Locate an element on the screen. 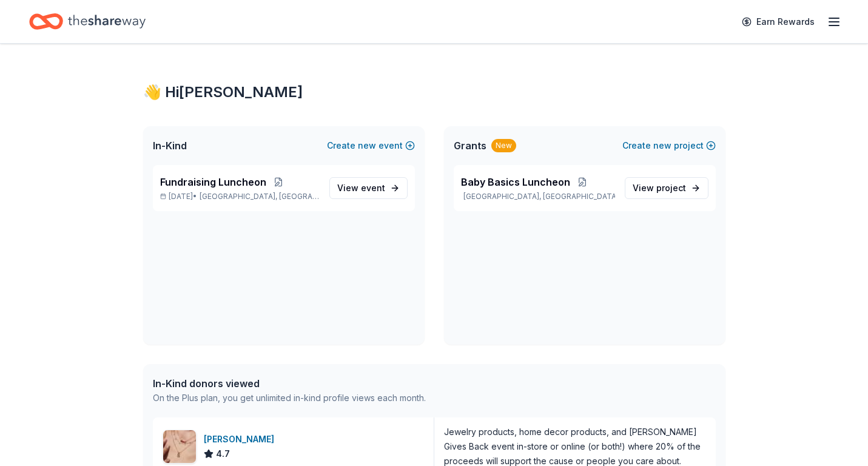 Image resolution: width=868 pixels, height=466 pixels. span: Grants is located at coordinates (470, 146).